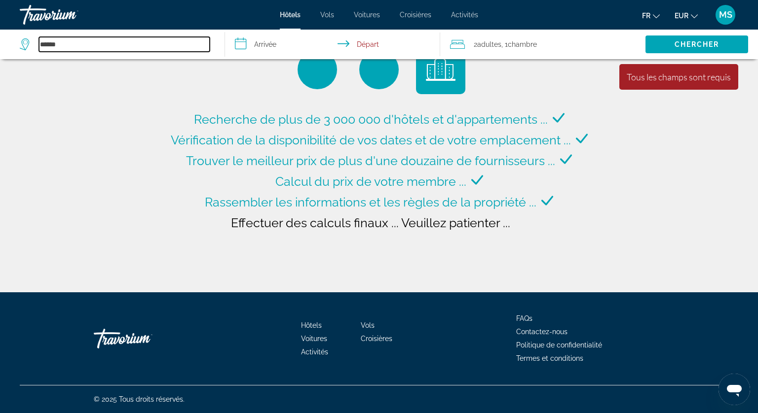  I want to click on span: Contactez-nous, so click(542, 332).